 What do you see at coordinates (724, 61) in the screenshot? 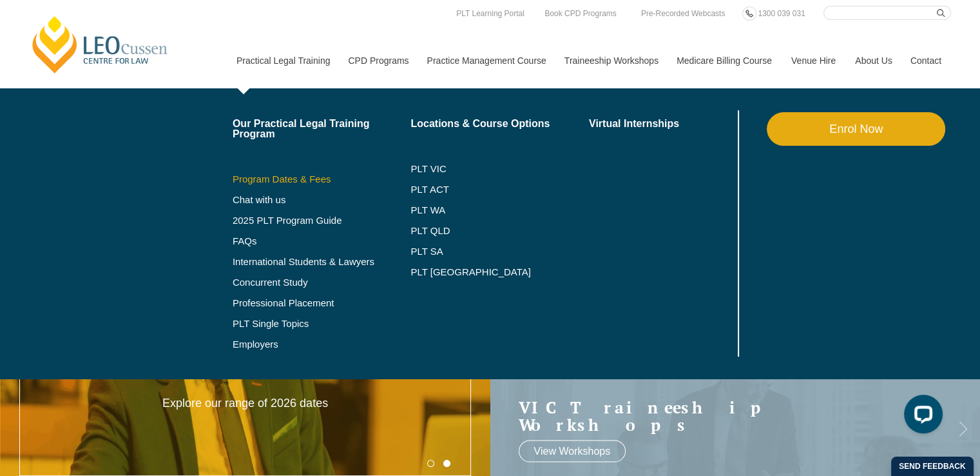
I see `a: Medicare Billing Course` at bounding box center [724, 61].